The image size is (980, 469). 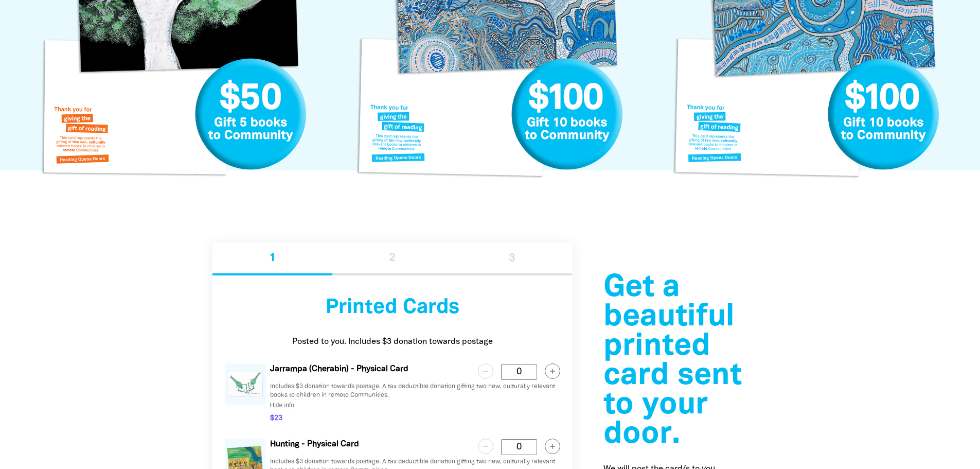 I want to click on p: Posted to you. Includes $3 donation towards postage, so click(x=393, y=342).